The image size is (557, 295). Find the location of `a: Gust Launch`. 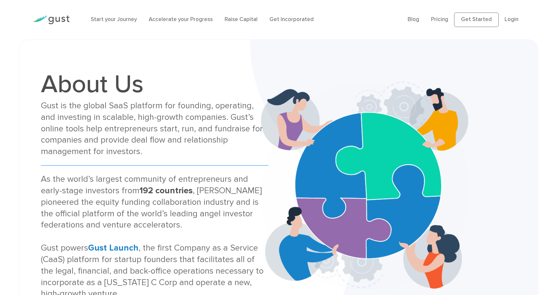

a: Gust Launch is located at coordinates (113, 248).